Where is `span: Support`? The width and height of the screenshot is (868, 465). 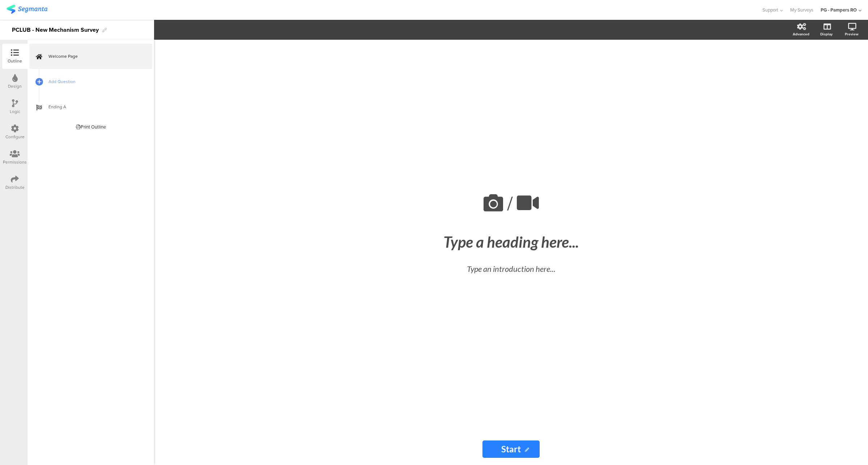
span: Support is located at coordinates (770, 10).